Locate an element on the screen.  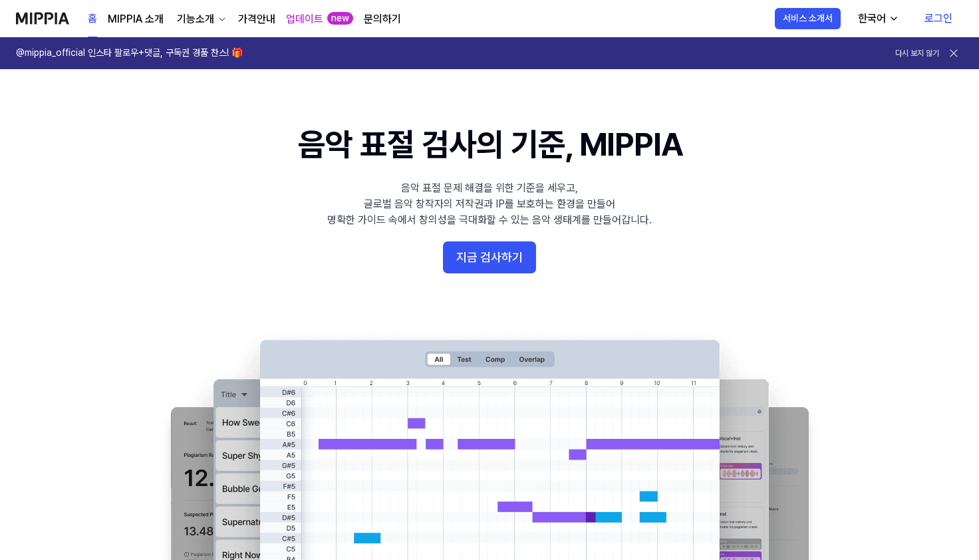
h1: @mippia_official 인스타 팔로우+댓글, 구독권 경품 찬스! 🎁 is located at coordinates (129, 53).